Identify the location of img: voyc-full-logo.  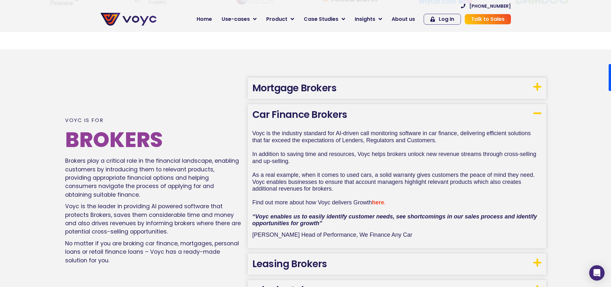
(128, 19).